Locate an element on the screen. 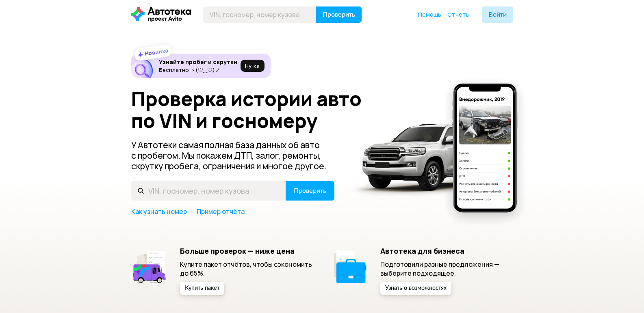  span: Войти is located at coordinates (497, 14).